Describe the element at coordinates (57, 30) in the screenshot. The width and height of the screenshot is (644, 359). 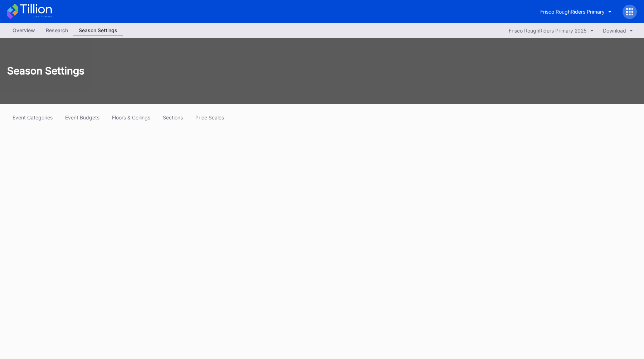
I see `a: Research` at that location.